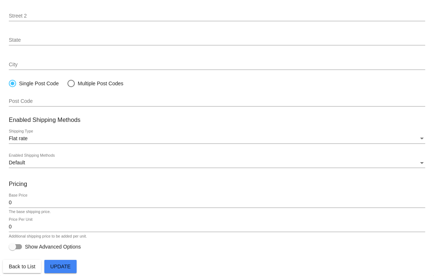 The width and height of the screenshot is (434, 276). Describe the element at coordinates (217, 101) in the screenshot. I see `input: Post Code` at that location.